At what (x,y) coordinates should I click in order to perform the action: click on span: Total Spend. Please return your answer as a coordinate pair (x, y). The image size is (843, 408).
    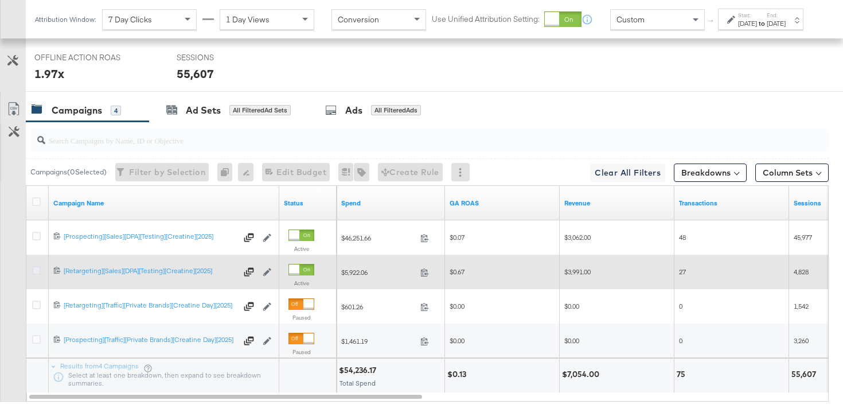
    Looking at the image, I should click on (357, 383).